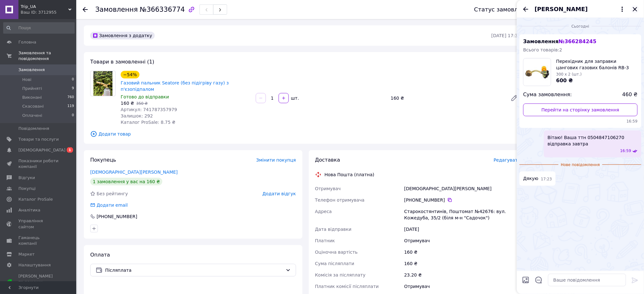 The image size is (644, 294). Describe the element at coordinates (148, 122) in the screenshot. I see `span: Каталог ProSale: 8.75 ₴` at that location.